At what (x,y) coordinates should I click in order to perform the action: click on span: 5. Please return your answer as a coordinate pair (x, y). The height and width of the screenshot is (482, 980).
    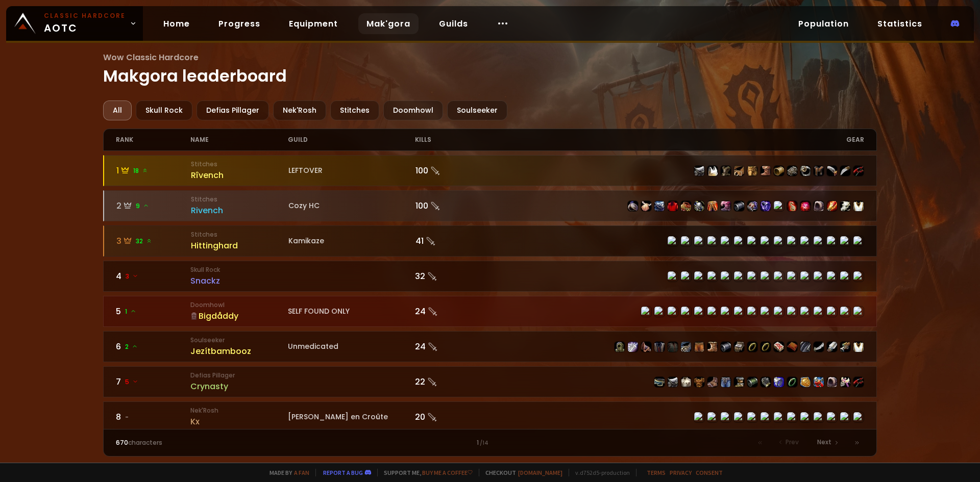
    Looking at the image, I should click on (132, 382).